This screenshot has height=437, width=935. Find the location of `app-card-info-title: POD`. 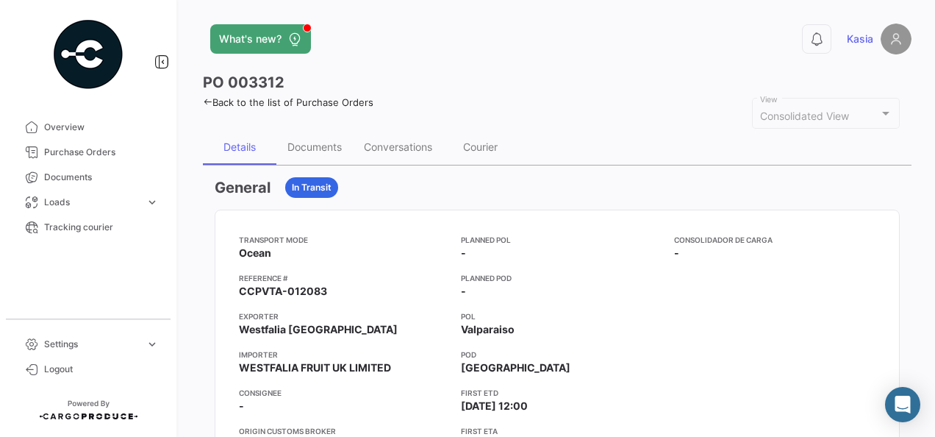

app-card-info-title: POD is located at coordinates (561, 354).